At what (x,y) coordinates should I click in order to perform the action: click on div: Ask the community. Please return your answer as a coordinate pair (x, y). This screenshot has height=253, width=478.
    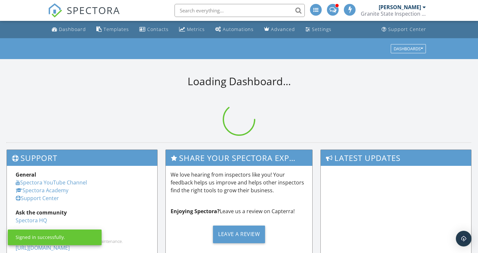
    Looking at the image, I should click on (82, 212).